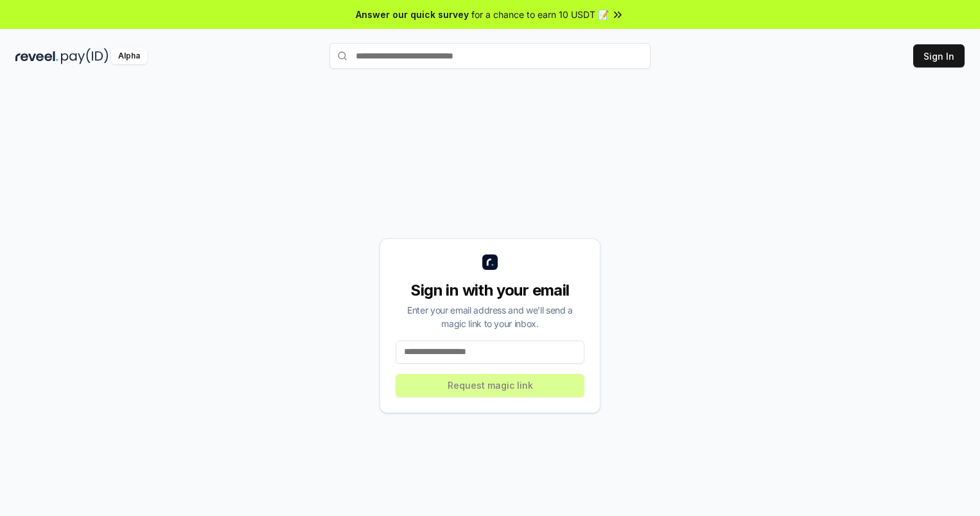 The image size is (980, 516). What do you see at coordinates (490, 290) in the screenshot?
I see `div: Sign in with your email` at bounding box center [490, 290].